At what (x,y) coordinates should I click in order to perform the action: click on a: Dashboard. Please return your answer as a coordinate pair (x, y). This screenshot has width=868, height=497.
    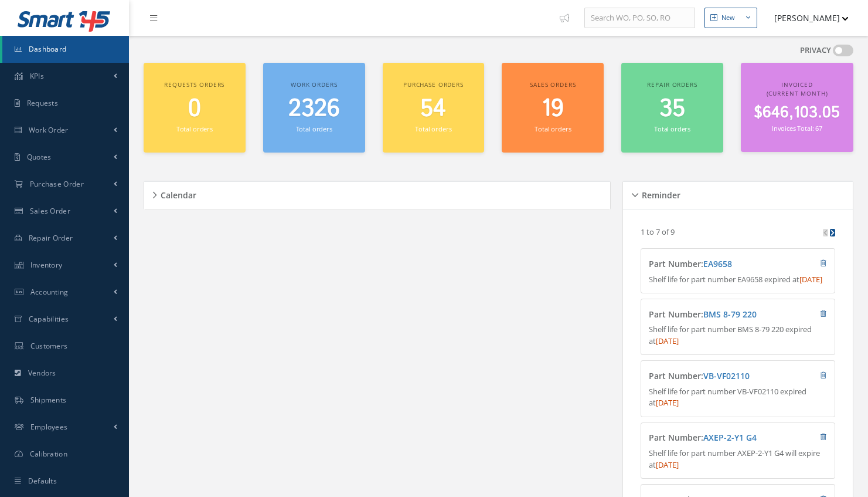
    Looking at the image, I should click on (66, 49).